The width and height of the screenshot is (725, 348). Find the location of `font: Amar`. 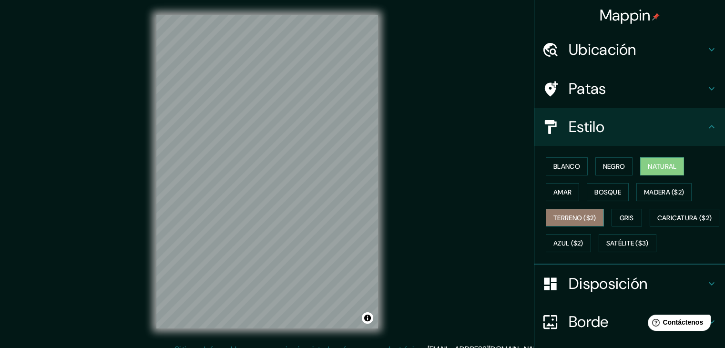

font: Amar is located at coordinates (563, 192).